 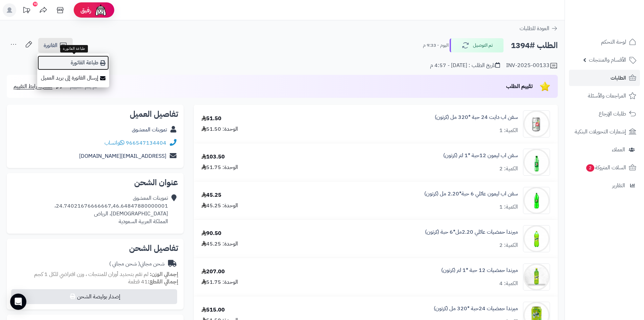 What do you see at coordinates (220, 129) in the screenshot?
I see `div: الوحدة: 51.50` at bounding box center [220, 129].